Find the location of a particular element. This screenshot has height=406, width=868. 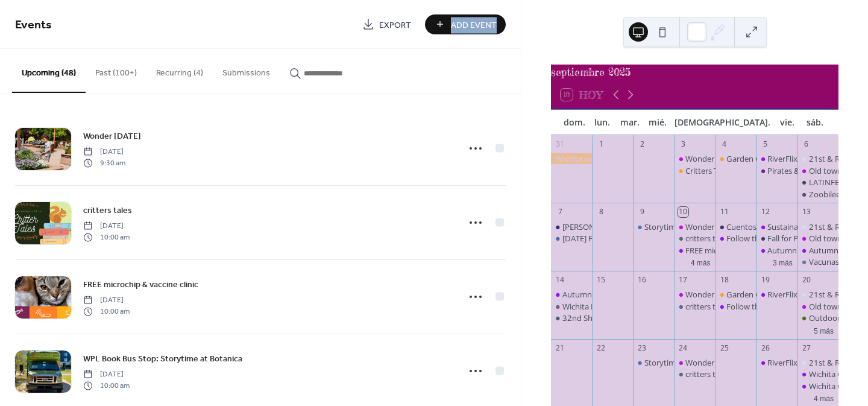

div: Wichita Princess Day at the Gardens is located at coordinates (571, 306).